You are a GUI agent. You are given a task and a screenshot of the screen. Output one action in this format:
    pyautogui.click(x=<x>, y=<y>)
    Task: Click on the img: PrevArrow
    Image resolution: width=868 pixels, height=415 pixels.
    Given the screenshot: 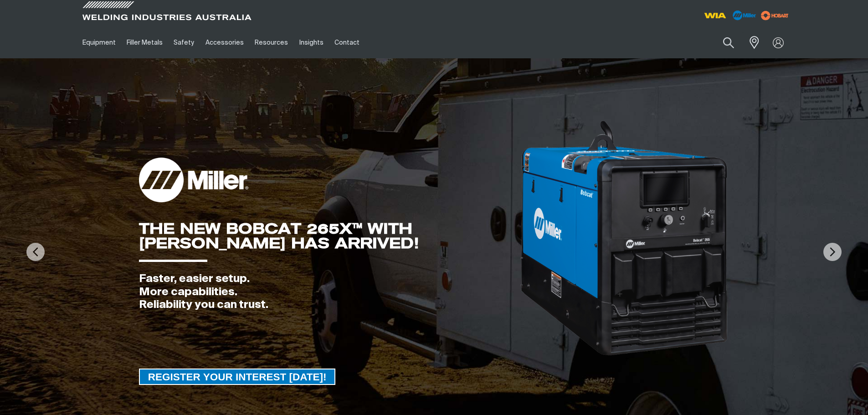 What is the action you would take?
    pyautogui.click(x=36, y=252)
    